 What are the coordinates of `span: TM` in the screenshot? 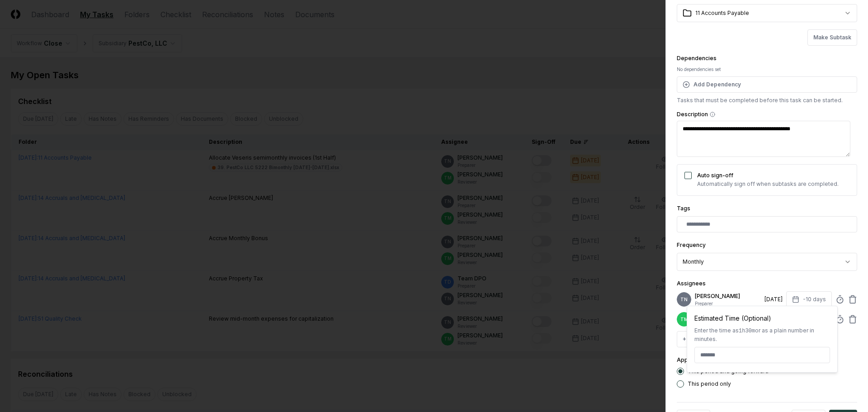 It's located at (684, 319).